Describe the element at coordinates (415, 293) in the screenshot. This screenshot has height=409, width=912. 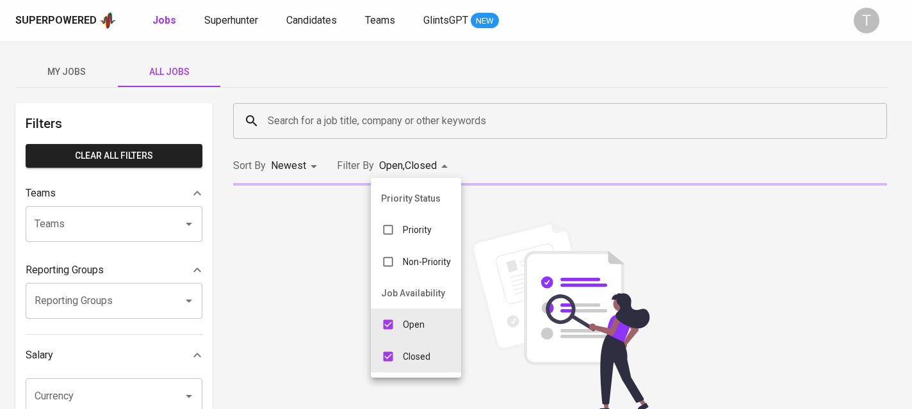
I see `li: Job Availability` at that location.